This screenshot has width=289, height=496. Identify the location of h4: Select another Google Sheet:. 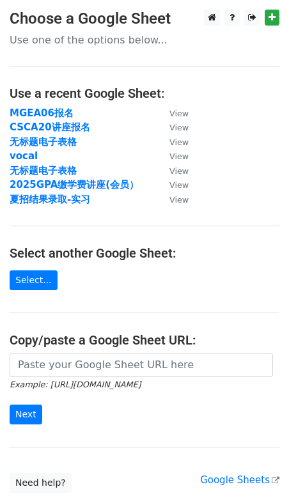
(145, 253).